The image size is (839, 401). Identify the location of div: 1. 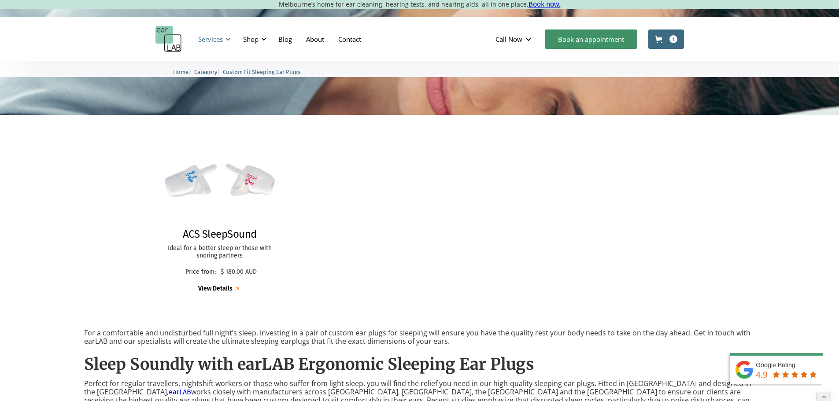
(674, 39).